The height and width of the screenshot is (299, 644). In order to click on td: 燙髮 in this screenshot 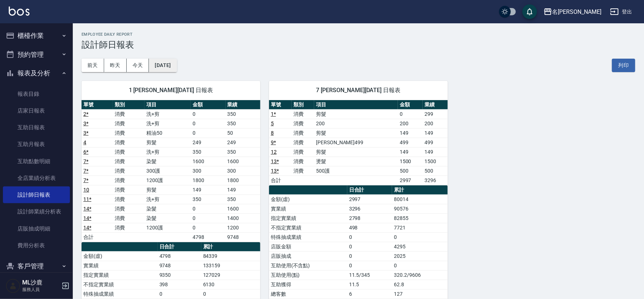, I will do `click(356, 161)`.